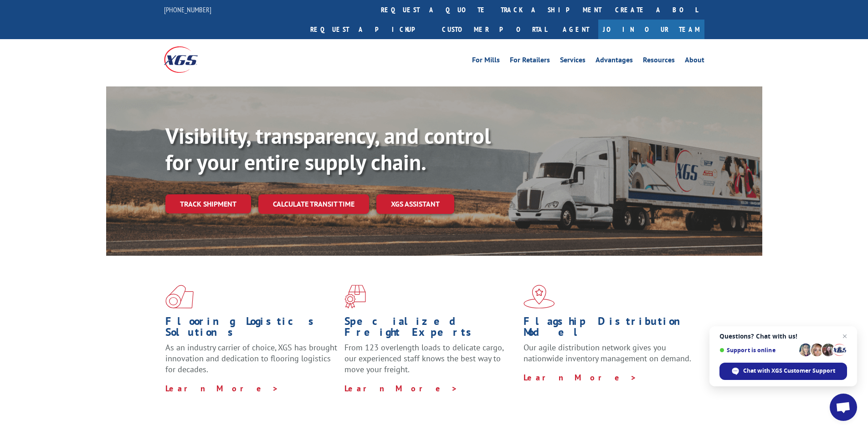 This screenshot has width=868, height=430. What do you see at coordinates (328, 149) in the screenshot?
I see `b: Visibility, transparency, and control for your entire supply chain.` at bounding box center [328, 149].